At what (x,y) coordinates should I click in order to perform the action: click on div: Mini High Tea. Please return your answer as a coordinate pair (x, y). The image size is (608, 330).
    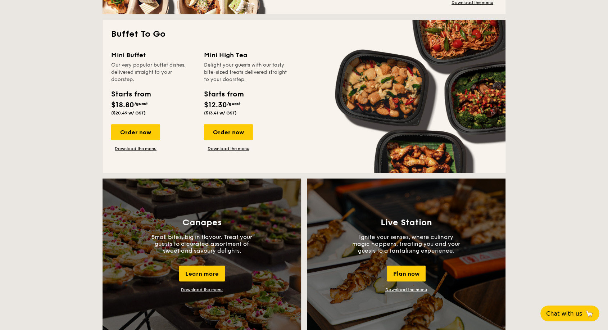
    Looking at the image, I should click on (246, 55).